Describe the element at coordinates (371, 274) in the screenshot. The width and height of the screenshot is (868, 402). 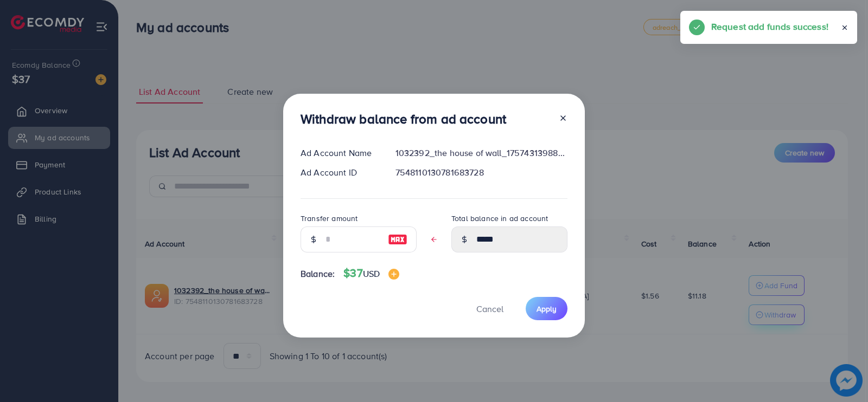
I see `span: USD` at that location.